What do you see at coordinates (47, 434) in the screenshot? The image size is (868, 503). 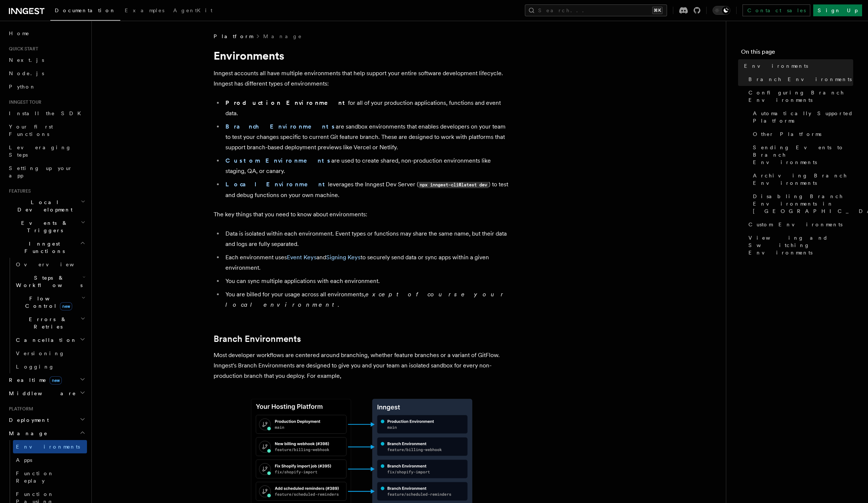 I see `button: Manage` at bounding box center [47, 434].